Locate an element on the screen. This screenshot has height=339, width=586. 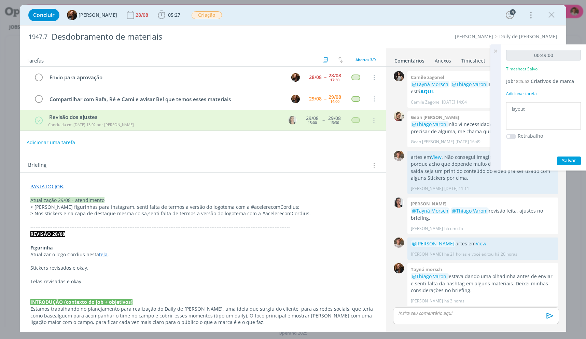
a: PASTA DO JOB. is located at coordinates (47, 186).